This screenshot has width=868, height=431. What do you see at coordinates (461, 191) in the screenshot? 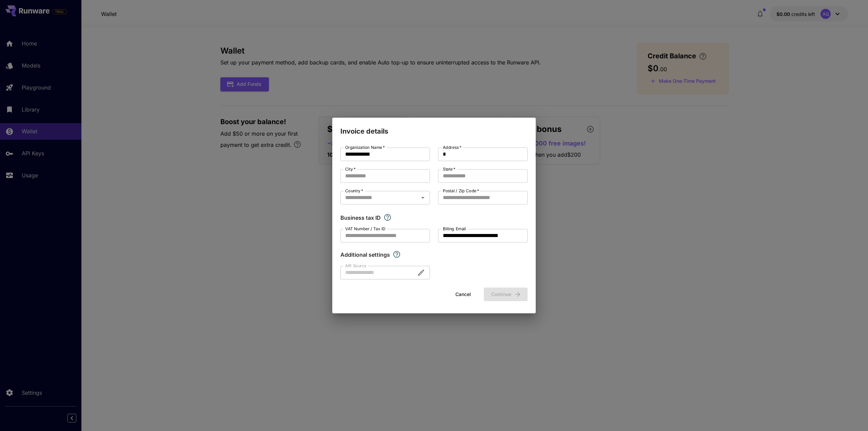
I see `label: Postal / Zip Code` at bounding box center [461, 191].